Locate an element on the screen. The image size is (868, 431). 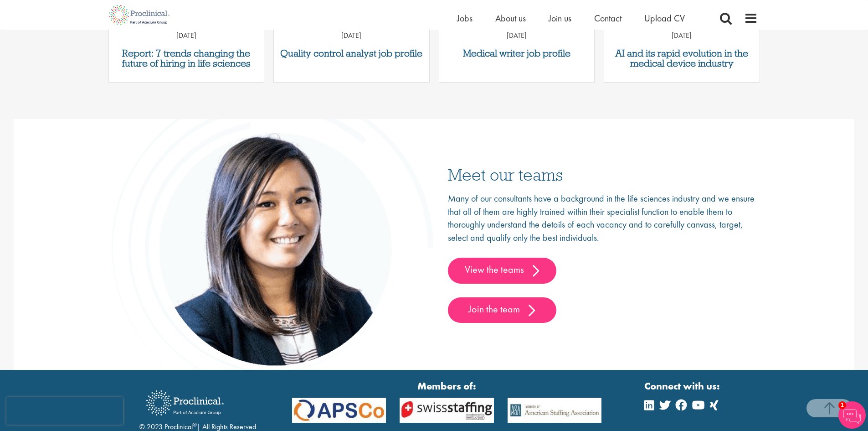
a: View the teams is located at coordinates (502, 271).